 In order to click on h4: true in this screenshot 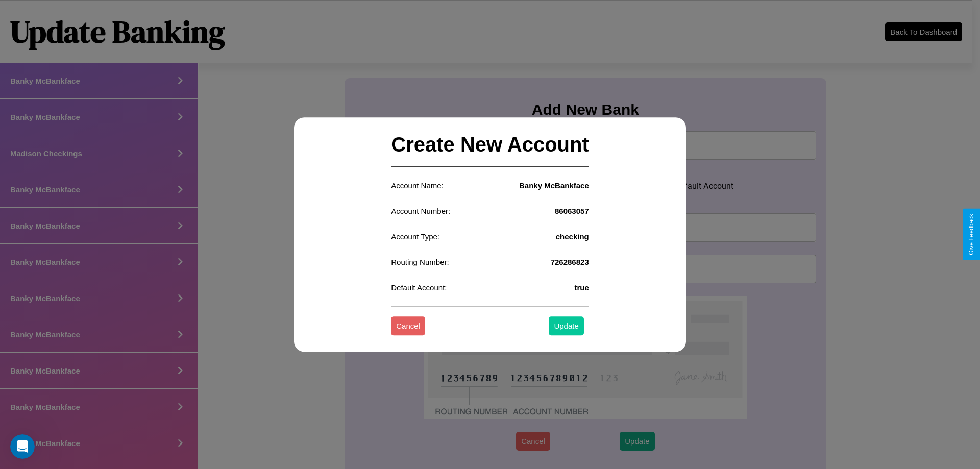, I will do `click(581, 287)`.